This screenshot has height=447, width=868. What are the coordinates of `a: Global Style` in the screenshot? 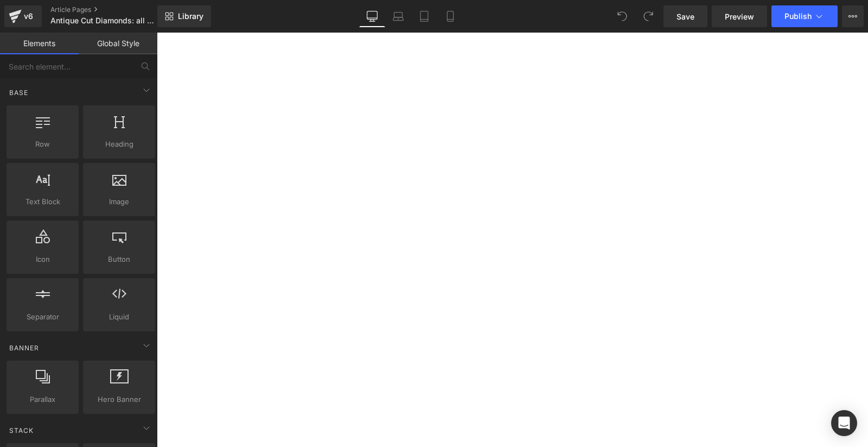 It's located at (118, 44).